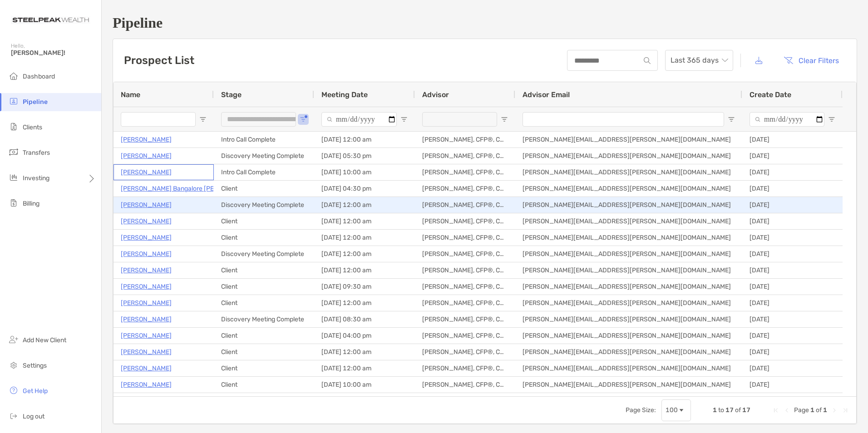 This screenshot has height=433, width=868. What do you see at coordinates (14, 390) in the screenshot?
I see `img: get-help icon` at bounding box center [14, 390].